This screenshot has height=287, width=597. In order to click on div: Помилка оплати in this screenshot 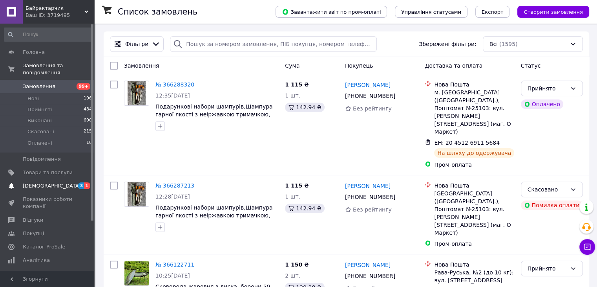, I will do `click(552, 205)`.